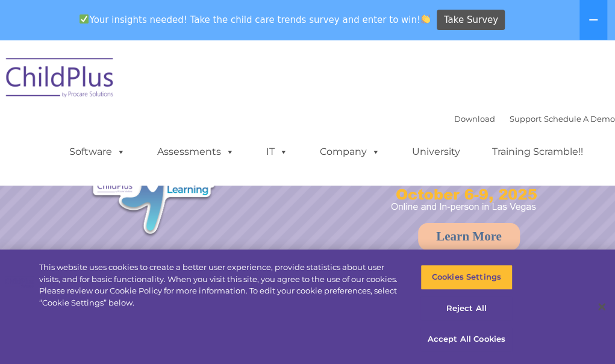 The height and width of the screenshot is (364, 615). I want to click on a: Download, so click(474, 118).